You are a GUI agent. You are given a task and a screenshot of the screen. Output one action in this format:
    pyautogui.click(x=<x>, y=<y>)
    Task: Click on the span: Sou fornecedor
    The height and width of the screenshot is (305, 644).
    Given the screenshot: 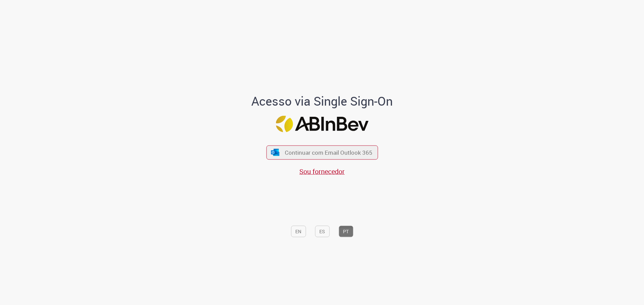 What is the action you would take?
    pyautogui.click(x=322, y=171)
    